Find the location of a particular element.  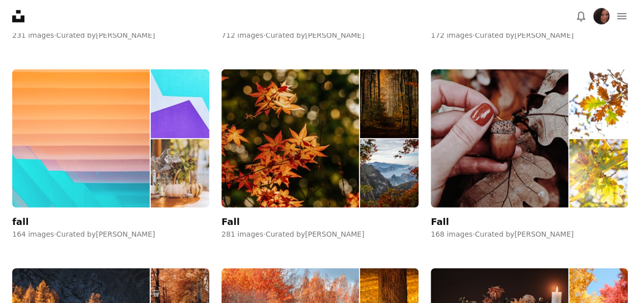

img: photo-1621467877756-699ce6726087 is located at coordinates (599, 173).